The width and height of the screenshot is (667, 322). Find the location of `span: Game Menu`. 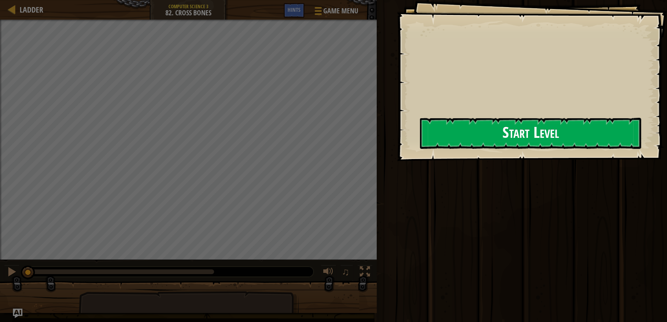

span: Game Menu is located at coordinates (340, 11).